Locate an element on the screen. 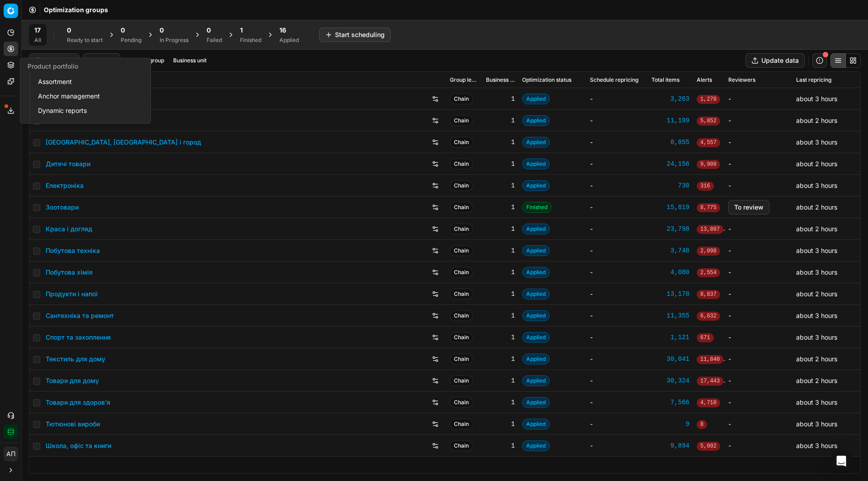  div: Ready to start is located at coordinates (85, 40).